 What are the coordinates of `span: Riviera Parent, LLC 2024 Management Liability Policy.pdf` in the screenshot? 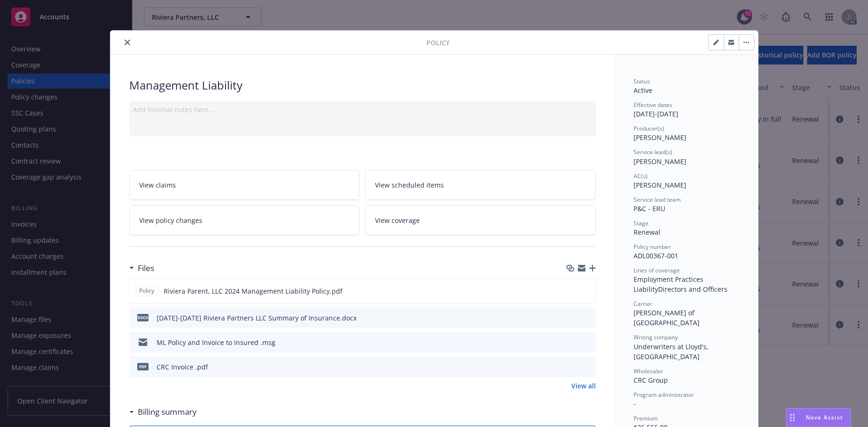 It's located at (253, 291).